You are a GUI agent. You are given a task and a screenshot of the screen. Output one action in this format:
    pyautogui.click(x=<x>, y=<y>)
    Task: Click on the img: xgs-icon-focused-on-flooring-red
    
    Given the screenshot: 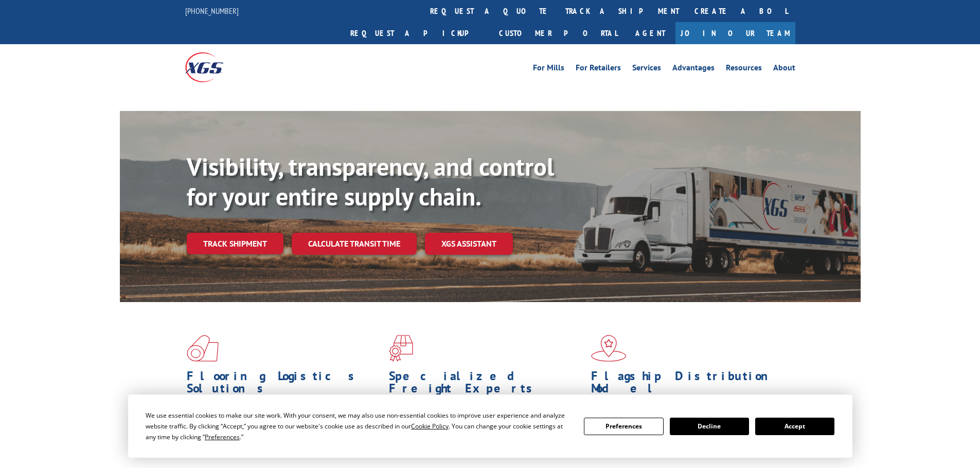 What is the action you would take?
    pyautogui.click(x=401, y=348)
    